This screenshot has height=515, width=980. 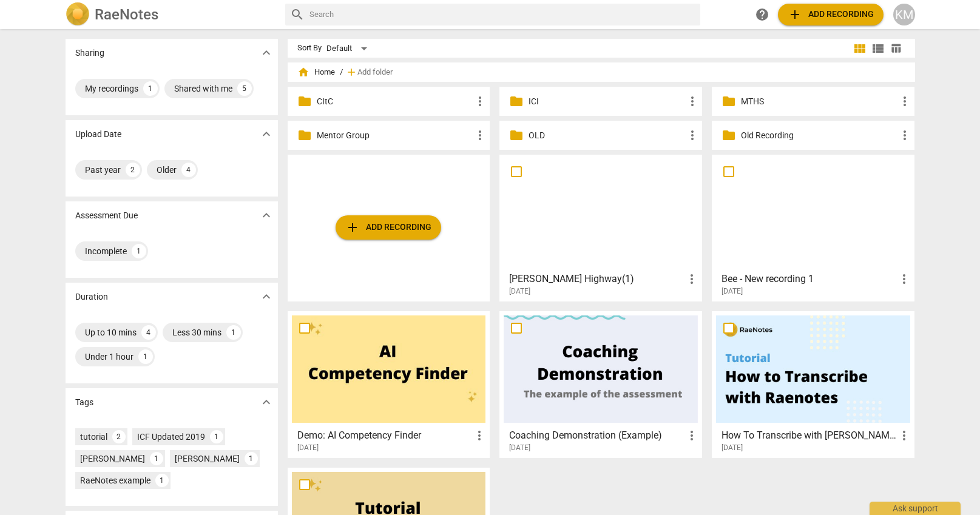 I want to click on p: Sharing, so click(x=90, y=53).